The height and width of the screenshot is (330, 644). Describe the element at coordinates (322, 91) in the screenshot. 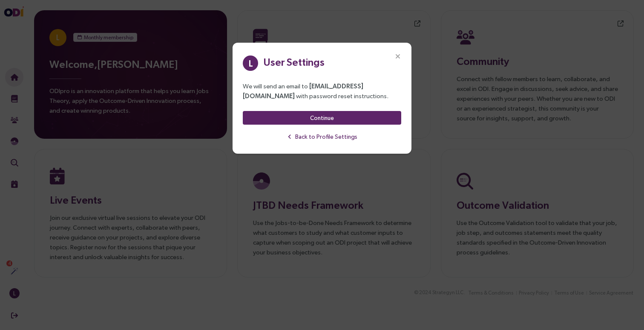

I see `p: We will send an email to with password reset instructions.` at that location.